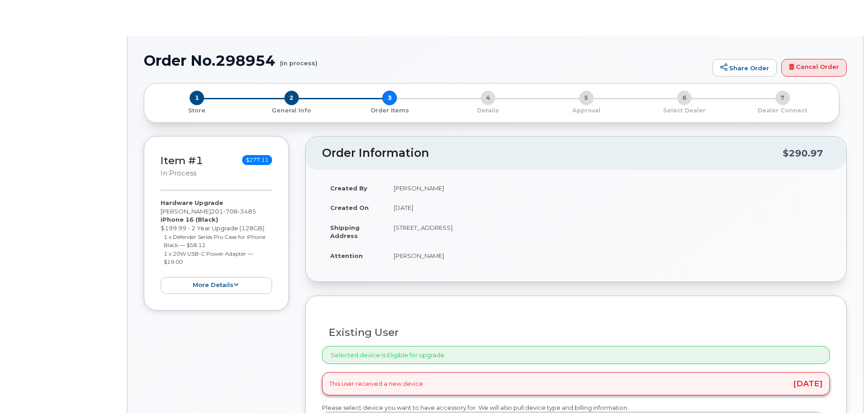 Image resolution: width=868 pixels, height=413 pixels. I want to click on a: 2 General Info, so click(291, 110).